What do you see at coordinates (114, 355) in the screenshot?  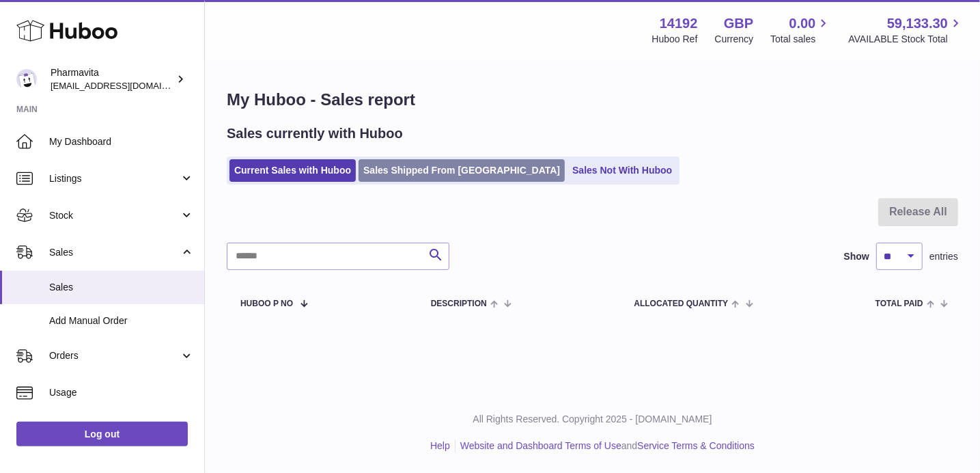 I see `span: Orders` at bounding box center [114, 355].